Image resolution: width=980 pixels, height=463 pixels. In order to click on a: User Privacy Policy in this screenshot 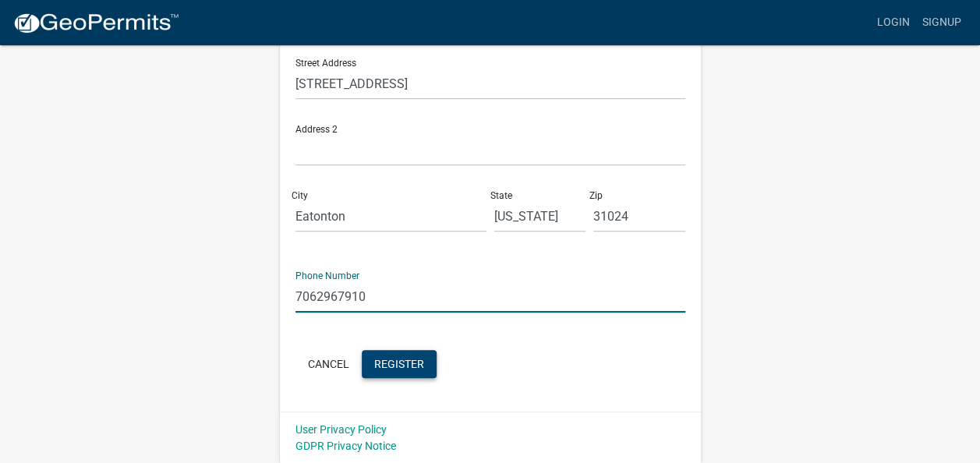, I will do `click(341, 430)`.